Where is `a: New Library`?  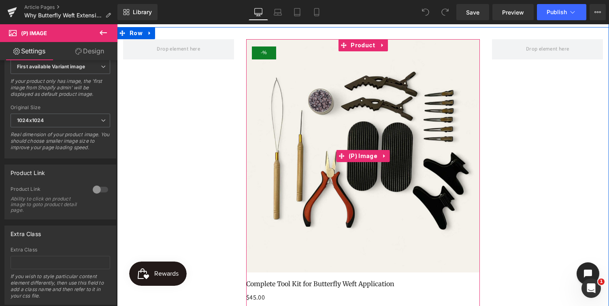 a: New Library is located at coordinates (137, 12).